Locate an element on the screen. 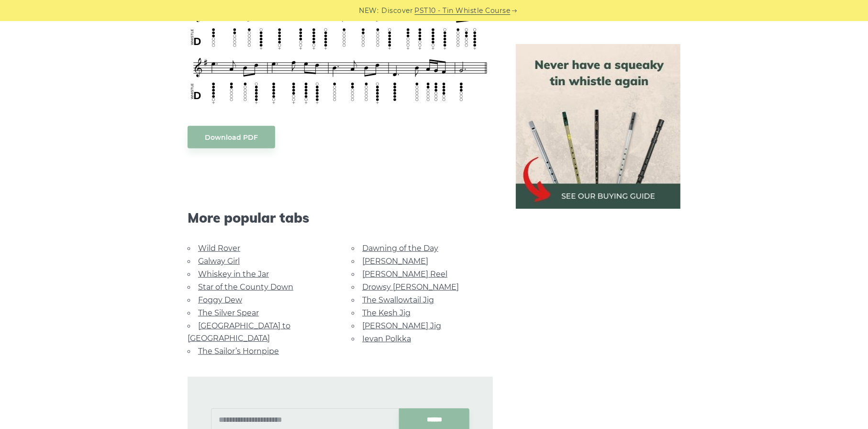  a: Foggy Dew is located at coordinates (220, 299).